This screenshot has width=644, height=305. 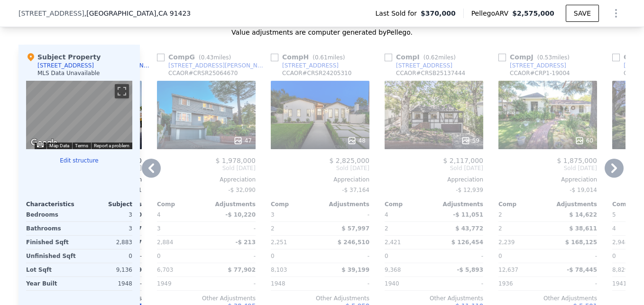 I want to click on div: Map, so click(x=79, y=115).